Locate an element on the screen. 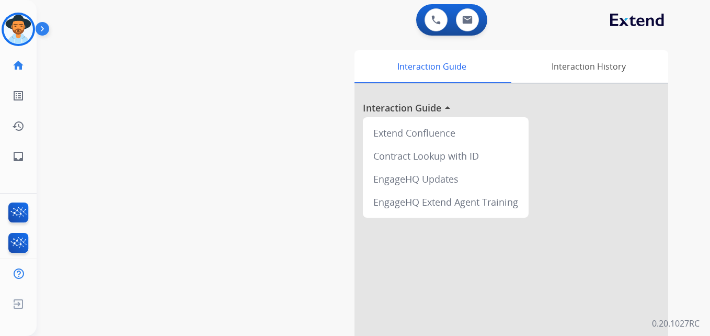  div: Interaction History is located at coordinates (588, 66).